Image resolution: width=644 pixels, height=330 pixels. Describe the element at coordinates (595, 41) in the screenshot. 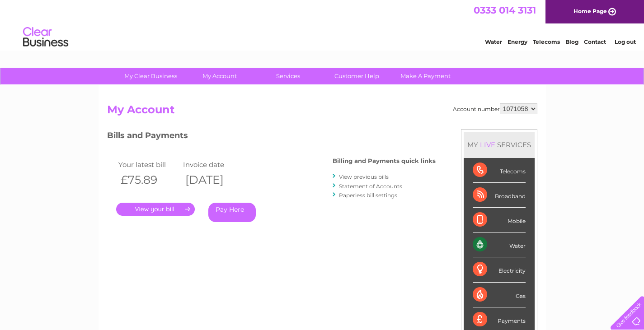

I see `a: Contact` at that location.